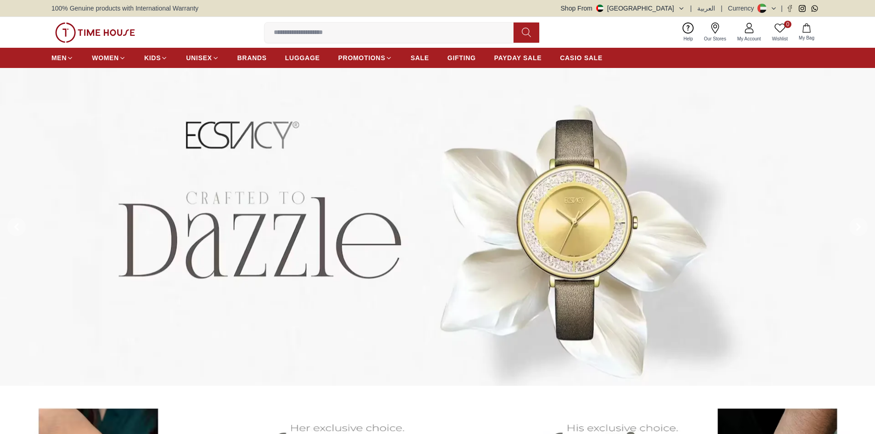 The image size is (875, 434). I want to click on span: GIFTING, so click(462, 58).